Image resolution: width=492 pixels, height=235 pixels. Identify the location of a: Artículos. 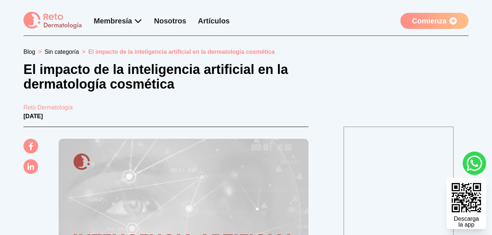
(213, 21).